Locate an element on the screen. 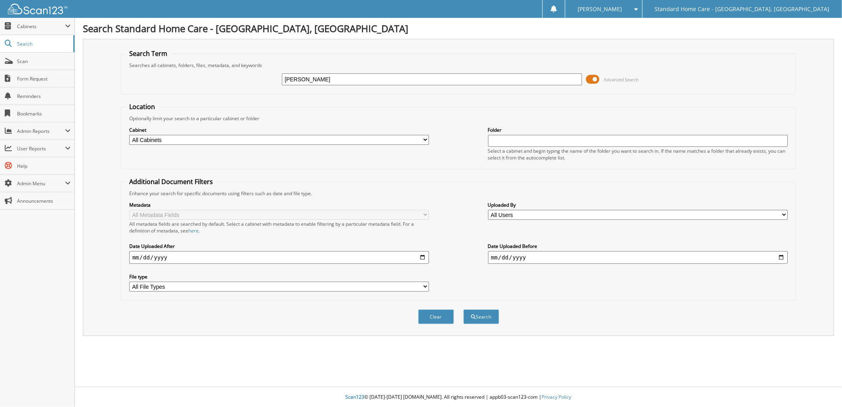 Image resolution: width=842 pixels, height=407 pixels. div: Select a cabinet and begin typing the name of the folder you want to search in. If the name match... is located at coordinates (638, 154).